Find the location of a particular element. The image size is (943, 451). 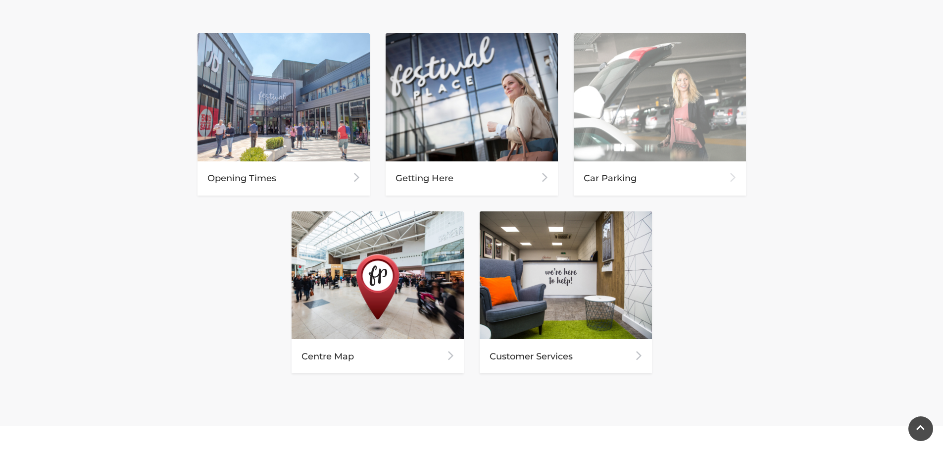

a: Getting Here is located at coordinates (472, 114).